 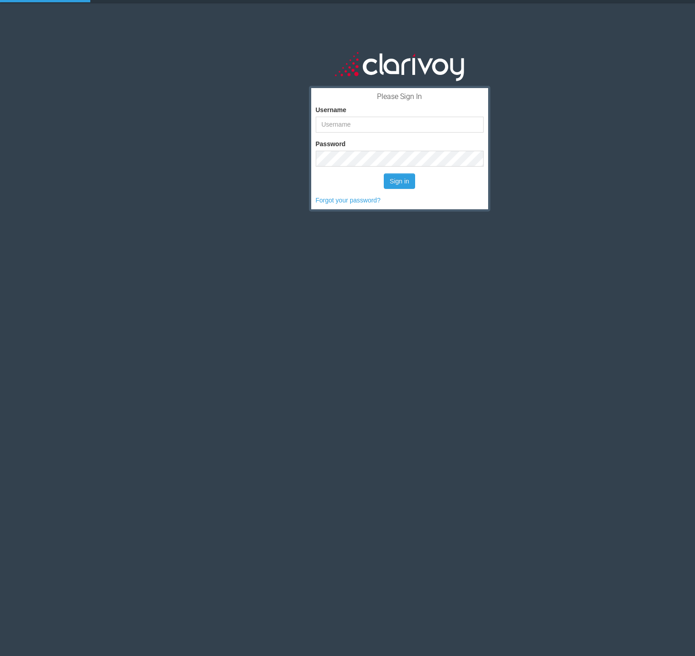 What do you see at coordinates (331, 110) in the screenshot?
I see `label: Username` at bounding box center [331, 110].